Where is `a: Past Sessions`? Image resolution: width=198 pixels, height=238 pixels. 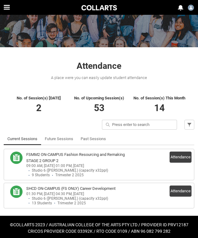
a: Past Sessions is located at coordinates (93, 139).